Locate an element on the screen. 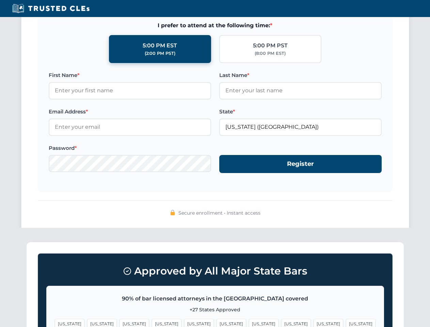 The image size is (430, 327). input: Enter your first name is located at coordinates (130, 91).